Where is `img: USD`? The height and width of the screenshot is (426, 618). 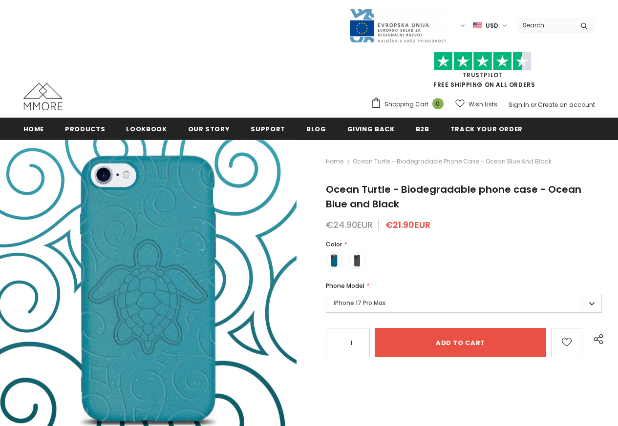 img: USD is located at coordinates (477, 25).